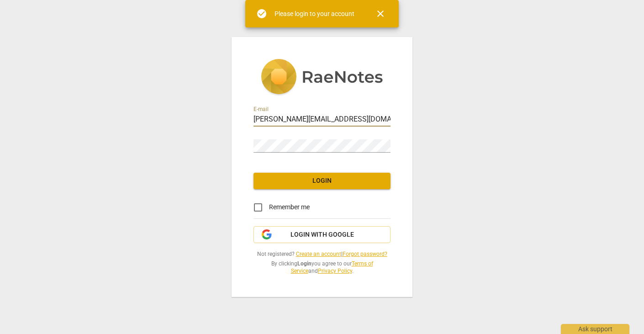  What do you see at coordinates (322, 235) in the screenshot?
I see `span: Login with Google` at bounding box center [322, 235].